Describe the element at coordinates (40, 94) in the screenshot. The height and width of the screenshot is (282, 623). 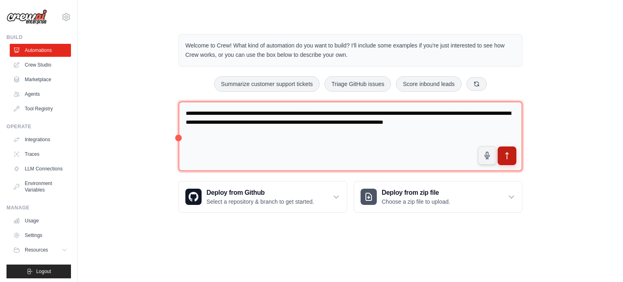
I see `a: Agents` at that location.